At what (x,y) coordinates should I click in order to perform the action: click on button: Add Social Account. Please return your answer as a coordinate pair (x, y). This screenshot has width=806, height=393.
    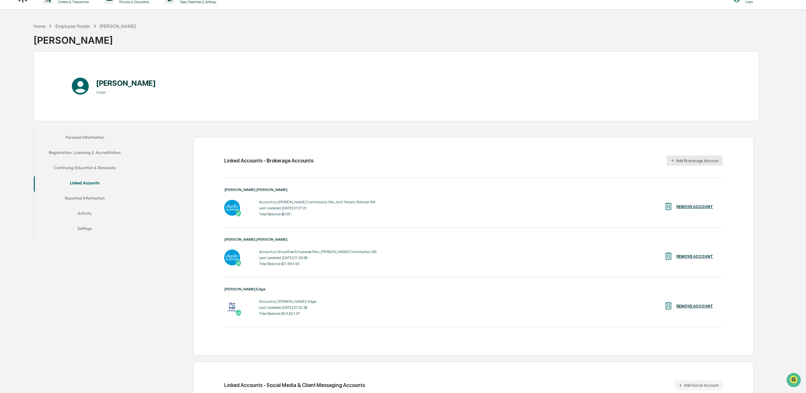
    Looking at the image, I should click on (699, 385).